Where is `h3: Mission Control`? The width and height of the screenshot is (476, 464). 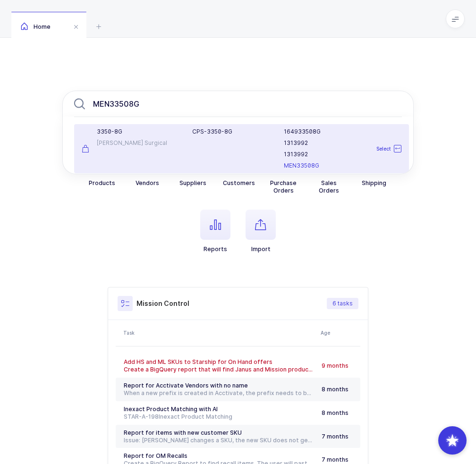
h3: Mission Control is located at coordinates (163, 303).